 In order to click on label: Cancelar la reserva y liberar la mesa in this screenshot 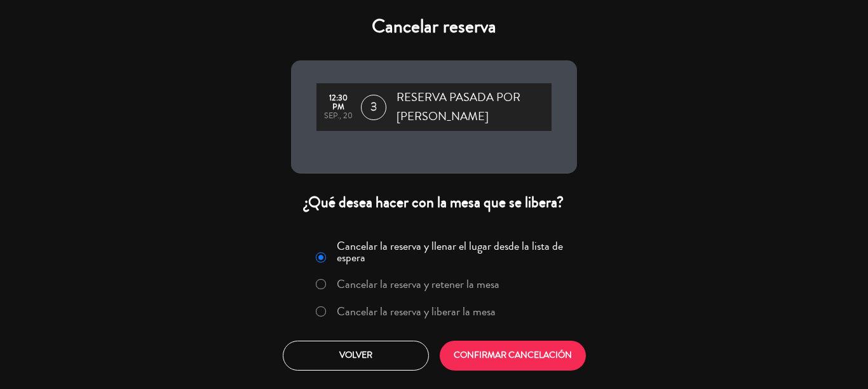, I will do `click(417, 312)`.